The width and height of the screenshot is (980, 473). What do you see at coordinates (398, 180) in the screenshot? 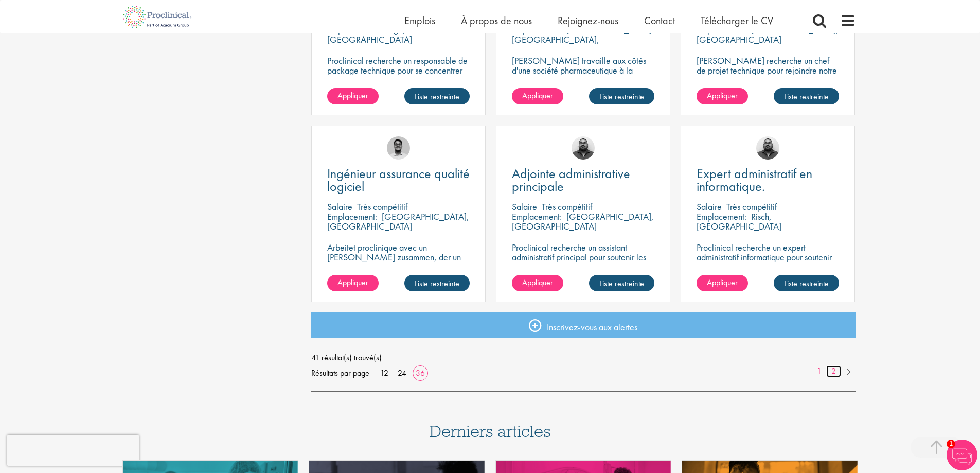
I see `a: Ingénieur assurance qualité logiciel` at bounding box center [398, 180].